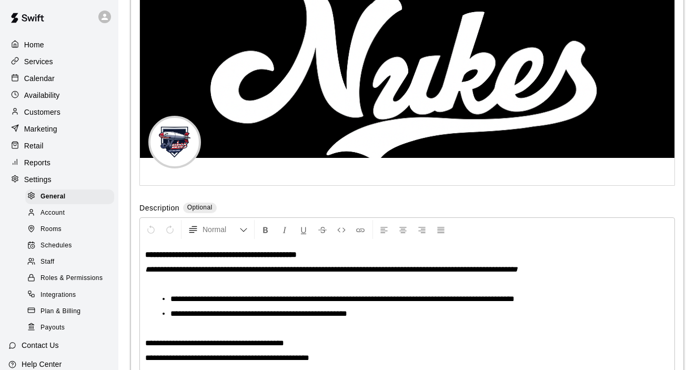  What do you see at coordinates (61, 311) in the screenshot?
I see `span: Plan & Billing` at bounding box center [61, 311].